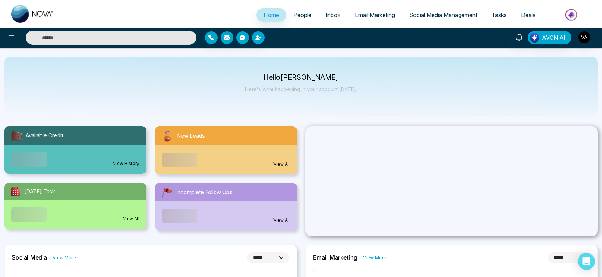 The width and height of the screenshot is (602, 277). What do you see at coordinates (271, 15) in the screenshot?
I see `span: Home` at bounding box center [271, 15].